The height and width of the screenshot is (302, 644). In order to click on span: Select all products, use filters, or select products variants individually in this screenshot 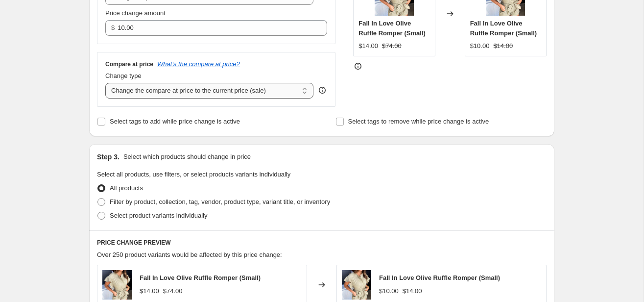, I will do `click(194, 175)`.